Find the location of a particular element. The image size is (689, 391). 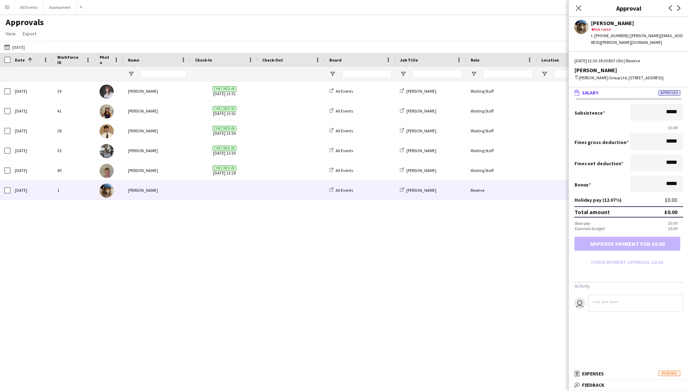

div: Not rated is located at coordinates (638, 29).